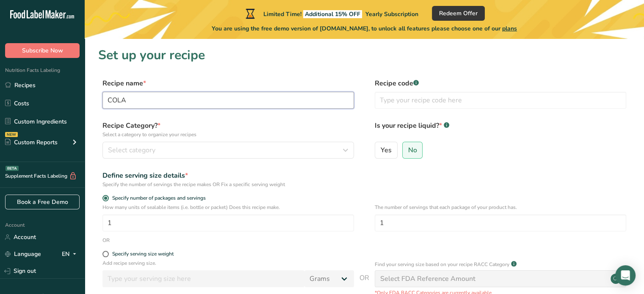 This screenshot has width=644, height=294. What do you see at coordinates (228, 100) in the screenshot?
I see `input: Type your recipe name here` at bounding box center [228, 100].